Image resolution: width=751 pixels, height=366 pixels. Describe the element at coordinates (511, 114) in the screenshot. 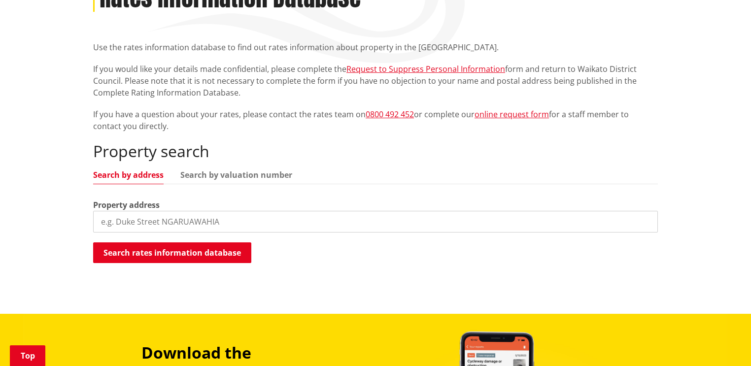

I see `a: online request form` at that location.